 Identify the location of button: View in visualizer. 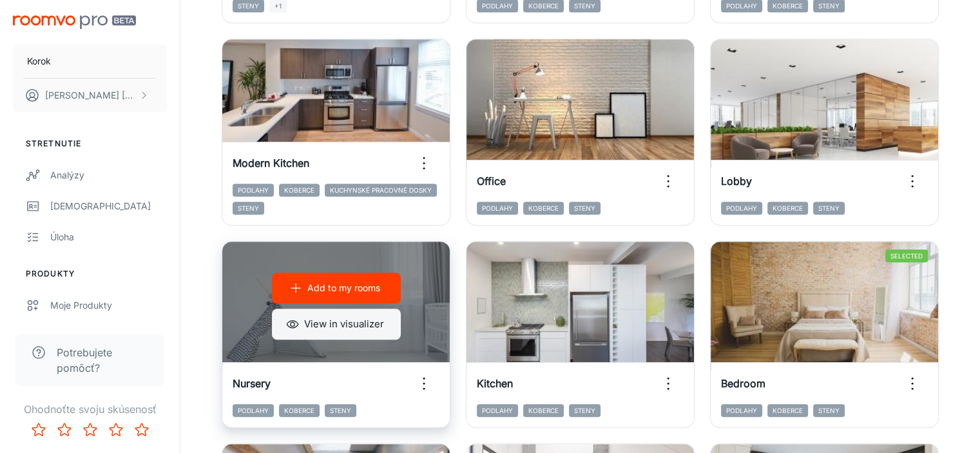
(336, 324).